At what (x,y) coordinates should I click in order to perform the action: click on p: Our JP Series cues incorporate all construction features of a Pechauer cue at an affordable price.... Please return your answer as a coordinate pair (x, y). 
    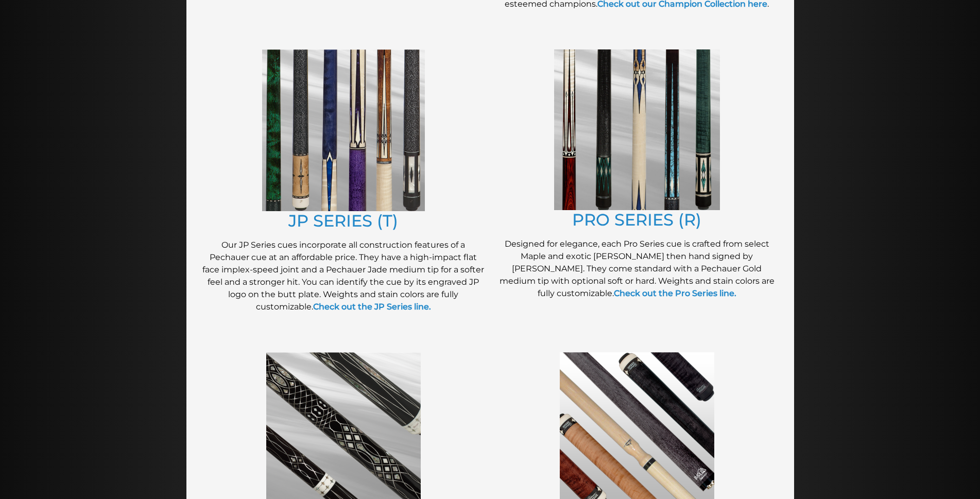
    Looking at the image, I should click on (344, 276).